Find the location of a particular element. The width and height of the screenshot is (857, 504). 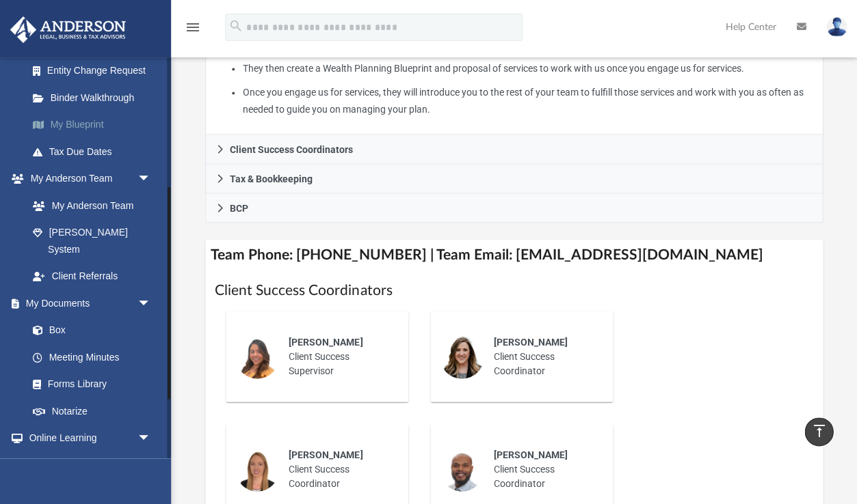

a: My Documentsarrow_drop_down is located at coordinates (87, 303).